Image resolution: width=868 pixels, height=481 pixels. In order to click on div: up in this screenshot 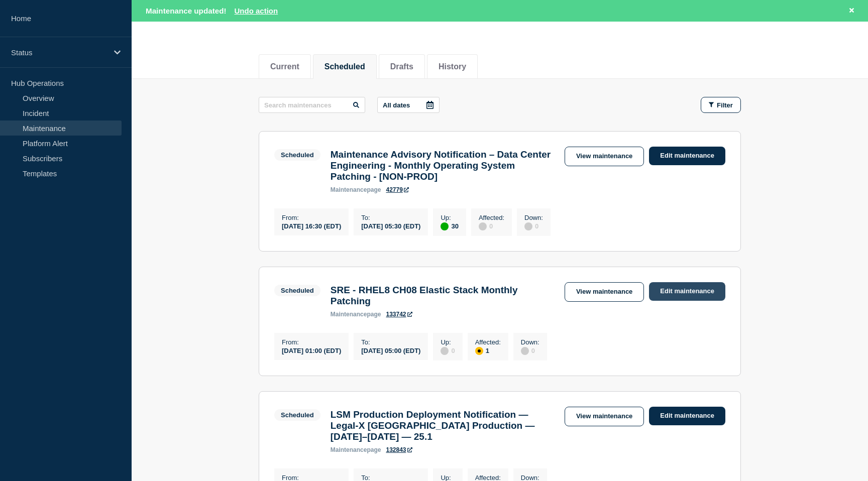, I will do `click(444, 226)`.